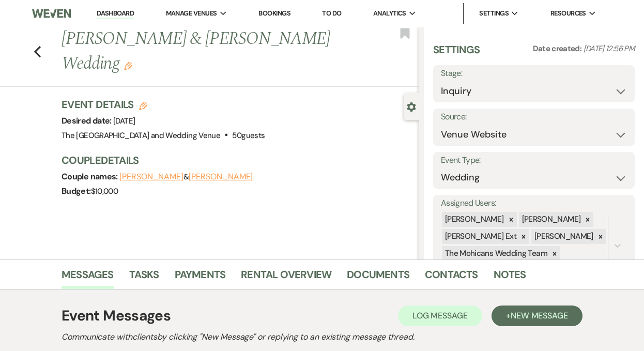 This screenshot has height=351, width=644. I want to click on span: Date created:, so click(558, 49).